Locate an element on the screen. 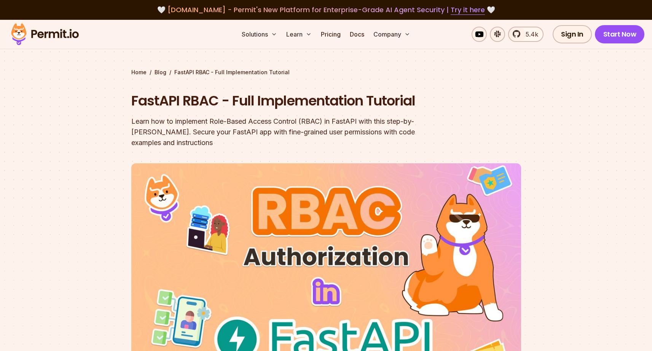  a: Blog is located at coordinates (160, 72).